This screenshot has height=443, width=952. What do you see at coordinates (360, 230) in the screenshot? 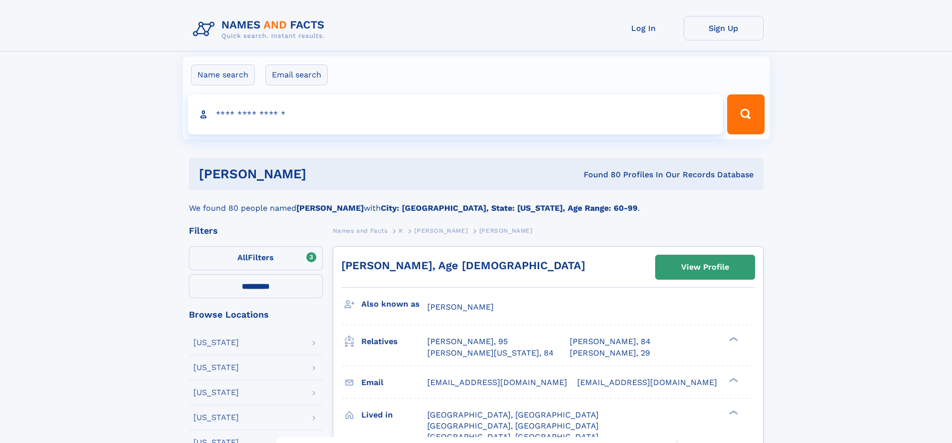
I see `a: Names and Facts` at bounding box center [360, 230].